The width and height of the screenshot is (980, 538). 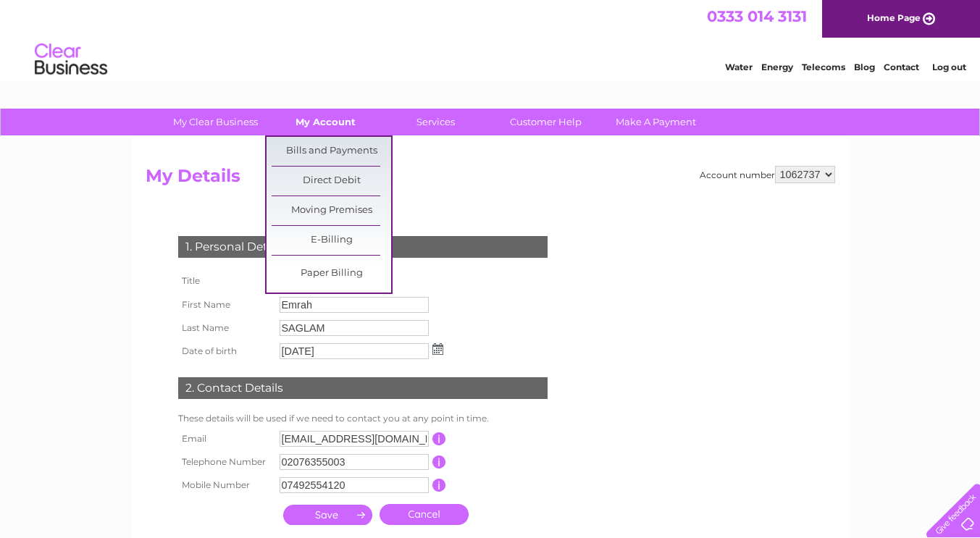 What do you see at coordinates (225, 352) in the screenshot?
I see `th: Date of birth` at bounding box center [225, 352].